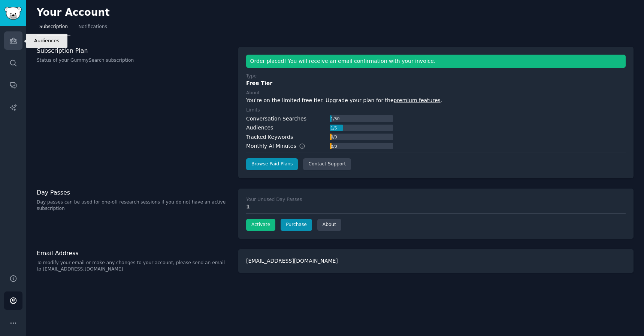  What do you see at coordinates (280, 146) in the screenshot?
I see `div: Monthly AI Minutes` at bounding box center [280, 146].